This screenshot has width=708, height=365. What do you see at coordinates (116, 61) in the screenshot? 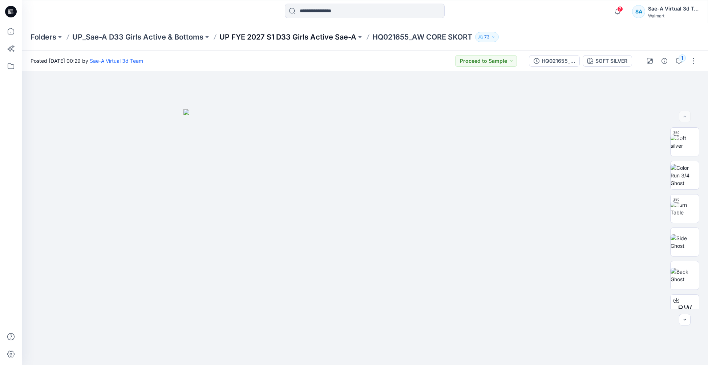
I see `a: Sae-A Virtual 3d Team` at bounding box center [116, 61].